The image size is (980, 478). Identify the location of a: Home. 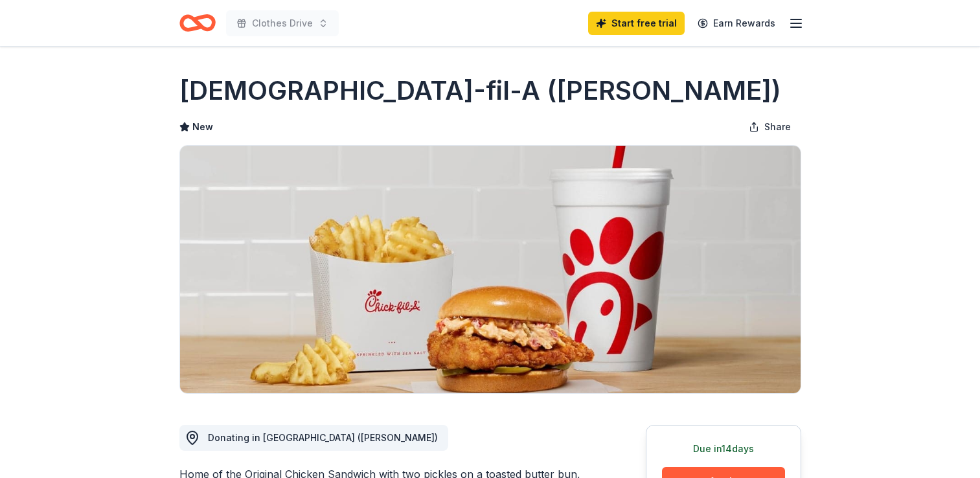
(198, 23).